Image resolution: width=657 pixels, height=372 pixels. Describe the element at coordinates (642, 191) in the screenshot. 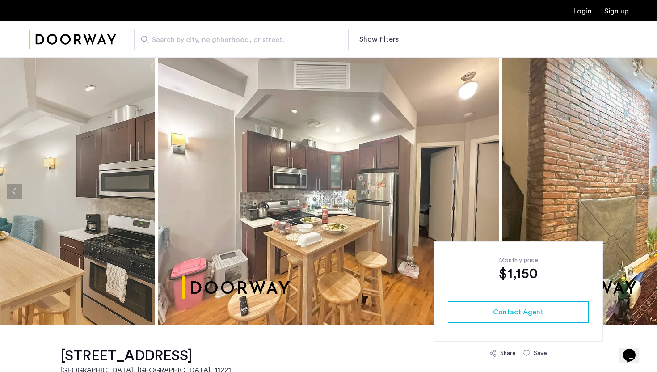

I see `button: Next apartment` at that location.